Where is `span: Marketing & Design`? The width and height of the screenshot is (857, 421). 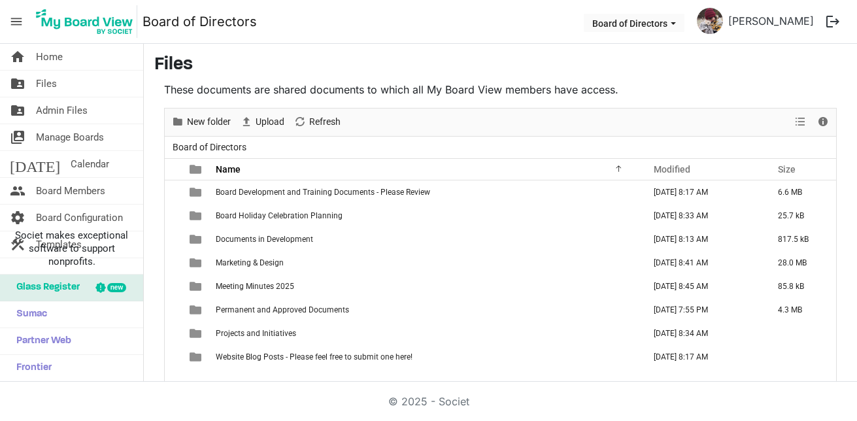 span: Marketing & Design is located at coordinates (250, 263).